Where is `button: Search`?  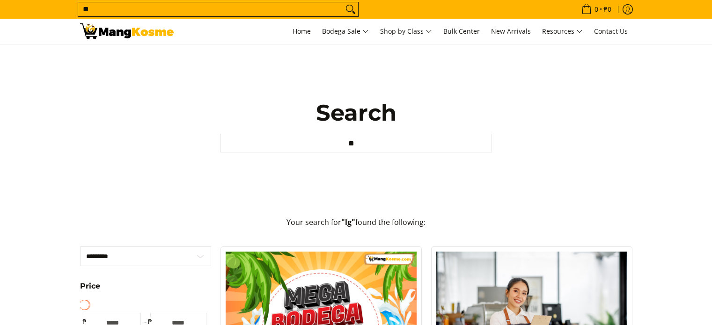 button: Search is located at coordinates (350, 9).